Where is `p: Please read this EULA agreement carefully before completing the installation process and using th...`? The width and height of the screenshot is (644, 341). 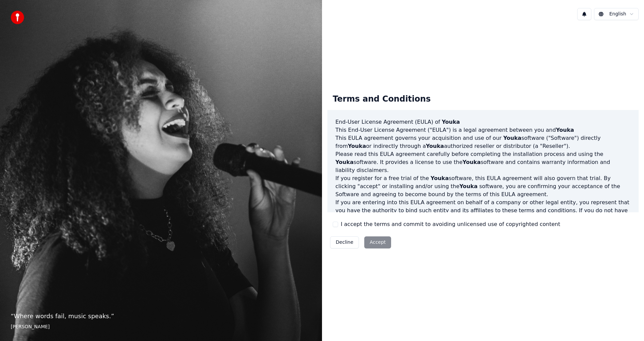 p: Please read this EULA agreement carefully before completing the installation process and using th... is located at coordinates (483, 162).